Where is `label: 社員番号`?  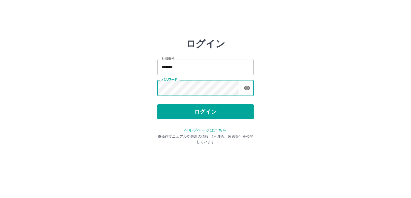 label: 社員番号 is located at coordinates (168, 58).